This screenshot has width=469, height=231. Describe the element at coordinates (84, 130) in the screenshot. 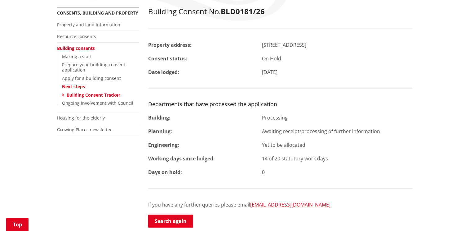

I see `a: Growing Places newsletter` at that location.